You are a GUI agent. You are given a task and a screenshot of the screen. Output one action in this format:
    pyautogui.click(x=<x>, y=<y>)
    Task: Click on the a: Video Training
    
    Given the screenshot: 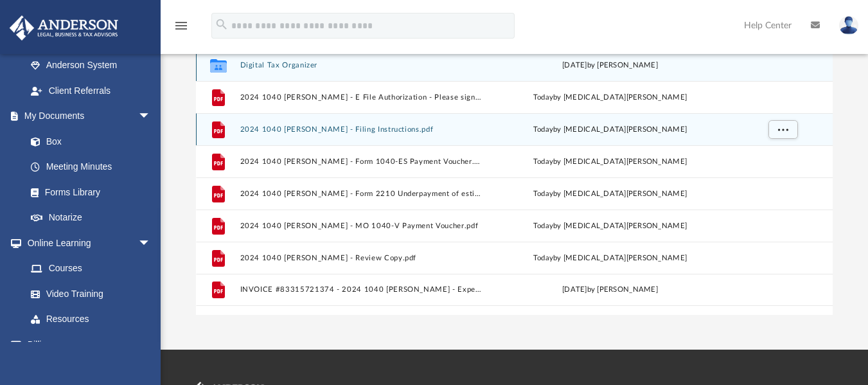 What is the action you would take?
    pyautogui.click(x=87, y=293)
    